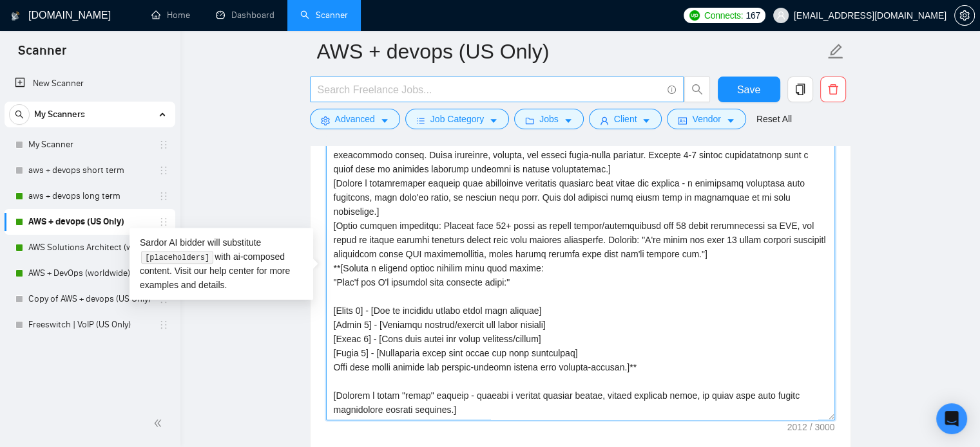  I want to click on button: idcardVendorcaret-down, so click(706, 119).